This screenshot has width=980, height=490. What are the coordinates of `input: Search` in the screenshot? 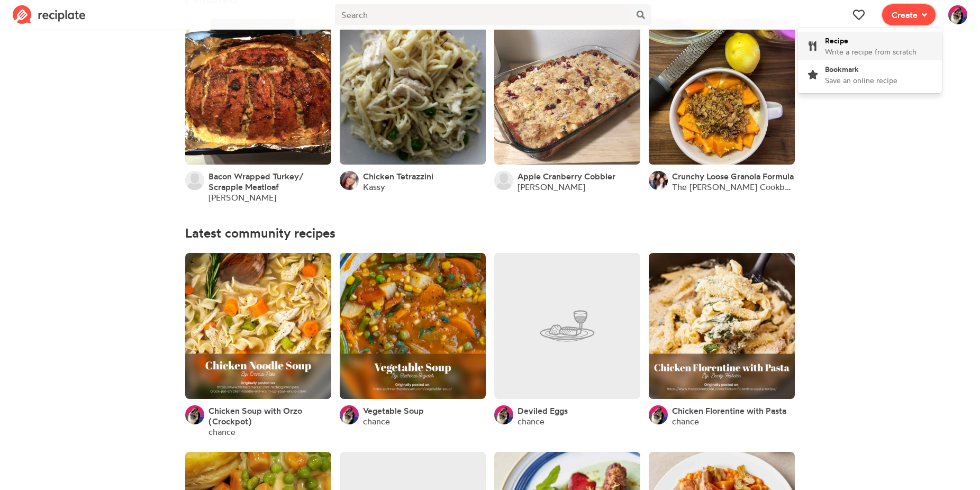 It's located at (482, 15).